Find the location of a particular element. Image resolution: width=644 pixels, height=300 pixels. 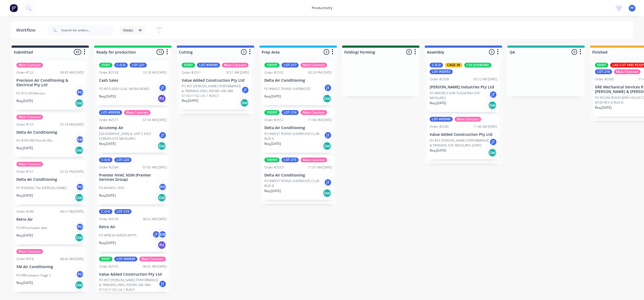

div: Order #2565 is located at coordinates (604, 79).